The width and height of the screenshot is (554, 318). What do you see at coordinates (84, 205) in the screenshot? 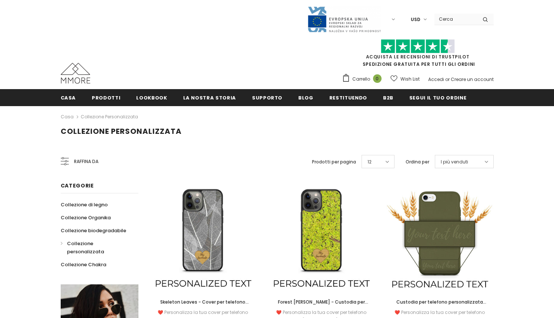
I see `a: Collezione di legno` at bounding box center [84, 205].